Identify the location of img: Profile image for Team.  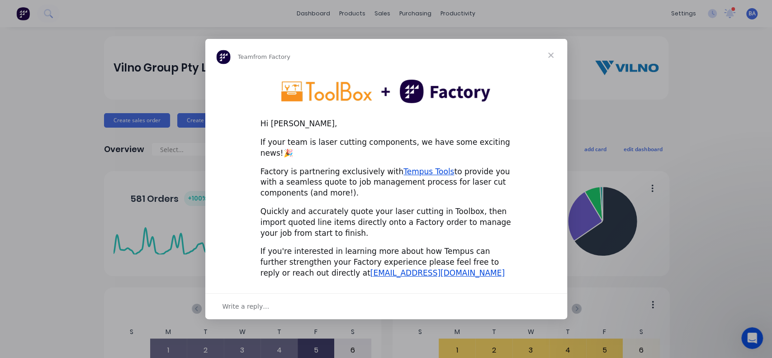
(223, 57).